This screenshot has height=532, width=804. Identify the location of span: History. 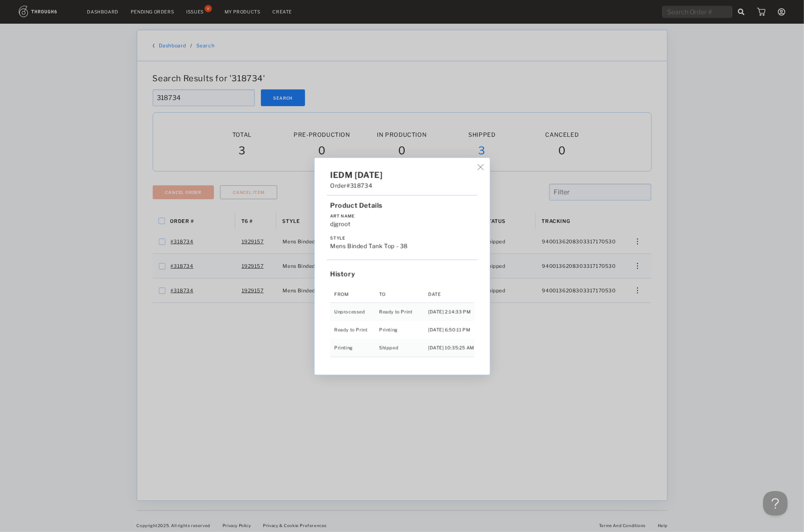
(342, 273).